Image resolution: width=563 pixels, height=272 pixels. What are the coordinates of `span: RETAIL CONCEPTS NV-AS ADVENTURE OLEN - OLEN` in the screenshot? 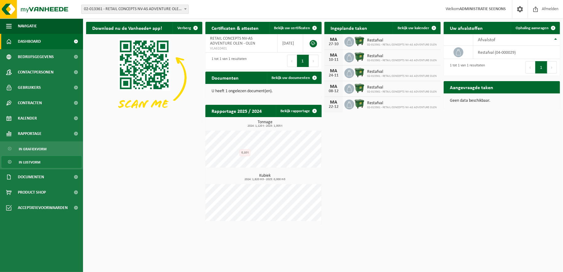 It's located at (232, 41).